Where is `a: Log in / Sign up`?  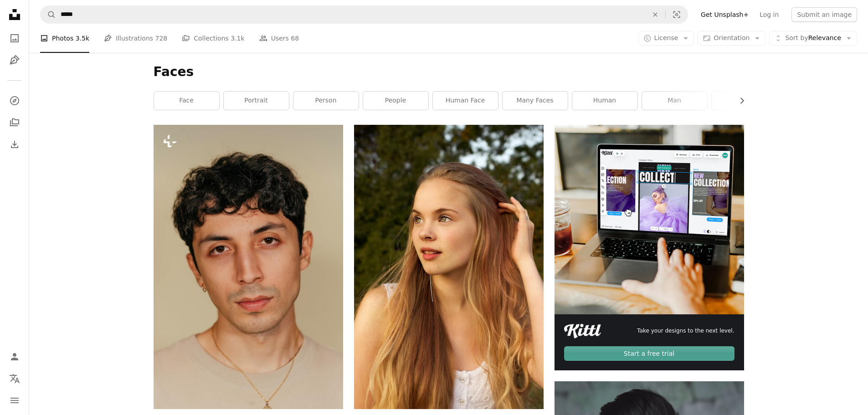 a: Log in / Sign up is located at coordinates (14, 356).